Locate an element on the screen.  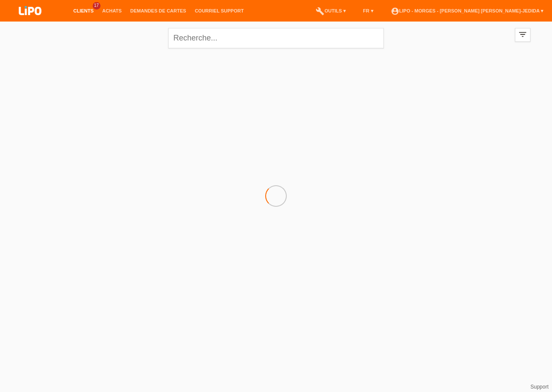
a: Demandes de cartes is located at coordinates (158, 11).